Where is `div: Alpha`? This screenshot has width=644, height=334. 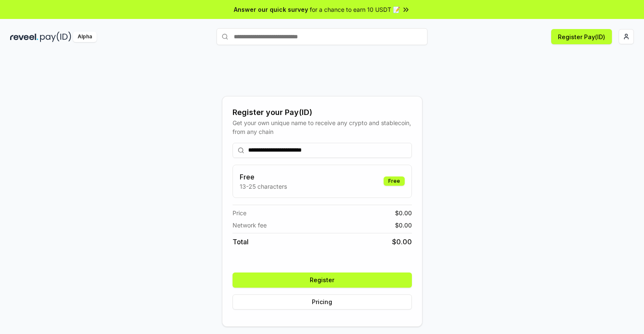 div: Alpha is located at coordinates (85, 37).